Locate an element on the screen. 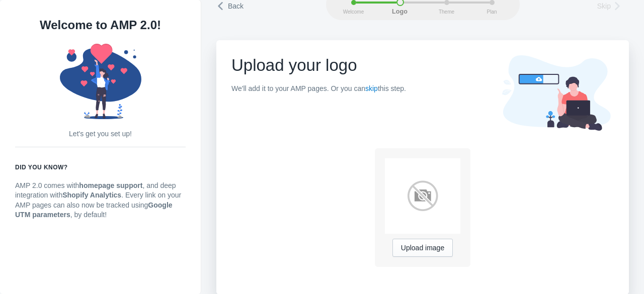 This screenshot has width=644, height=294. button: Upload image is located at coordinates (423, 247).